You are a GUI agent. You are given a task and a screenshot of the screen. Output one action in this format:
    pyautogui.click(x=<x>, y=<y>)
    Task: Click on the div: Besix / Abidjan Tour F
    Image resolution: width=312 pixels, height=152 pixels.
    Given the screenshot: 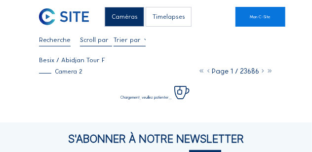 What is the action you would take?
    pyautogui.click(x=72, y=60)
    